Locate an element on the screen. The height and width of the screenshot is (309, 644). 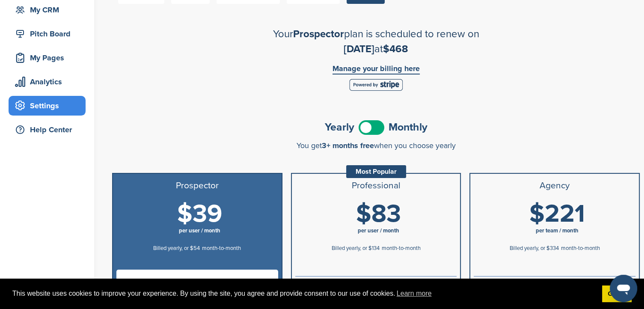
div: Help Center is located at coordinates (49, 129).